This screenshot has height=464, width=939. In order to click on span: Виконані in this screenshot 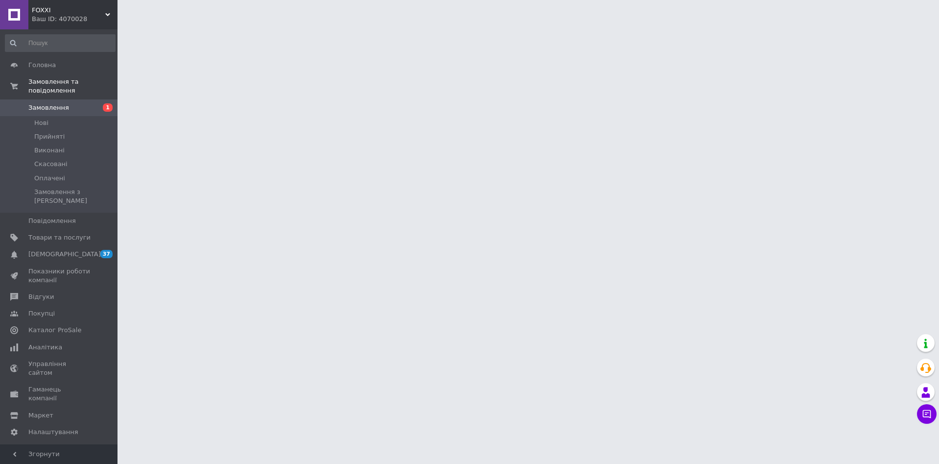, I will do `click(49, 150)`.